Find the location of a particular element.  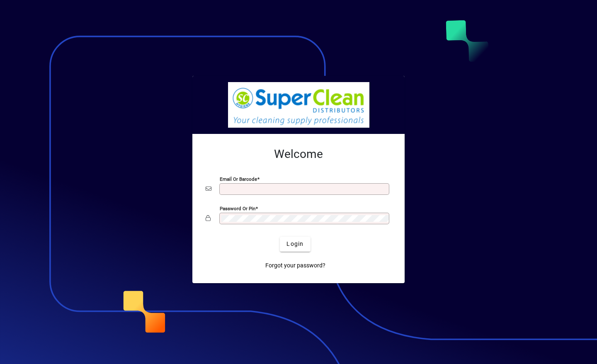

h2: Welcome is located at coordinates (298, 154).